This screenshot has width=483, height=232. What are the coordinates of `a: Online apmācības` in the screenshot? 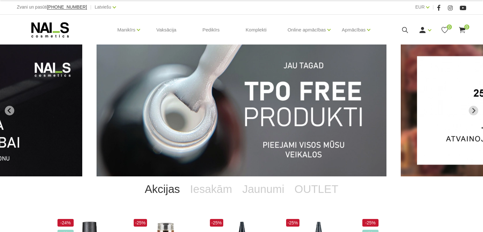 It's located at (306, 30).